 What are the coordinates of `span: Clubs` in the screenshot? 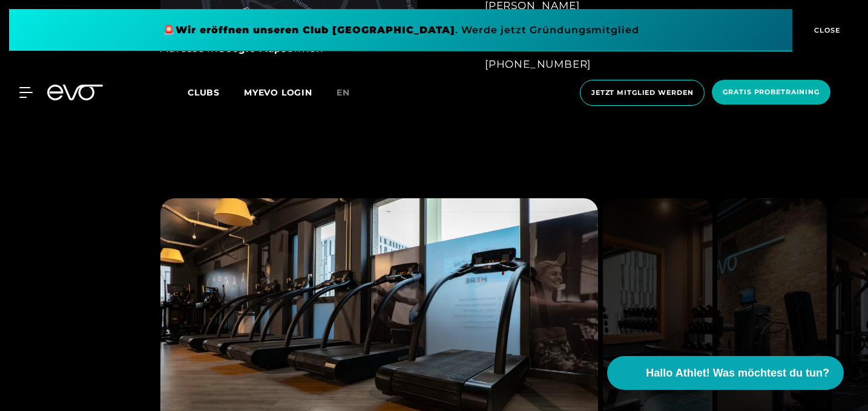 It's located at (203, 93).